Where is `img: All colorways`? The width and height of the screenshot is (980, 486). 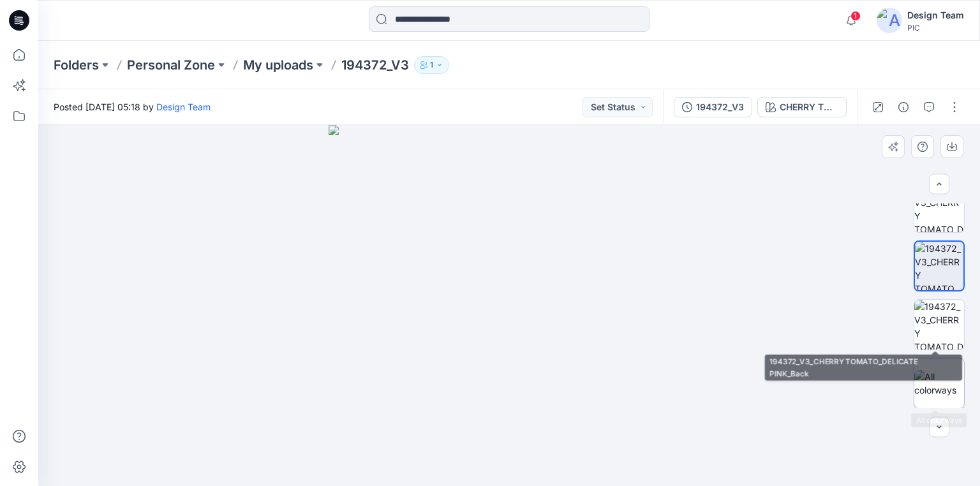
img: All colorways is located at coordinates (939, 383).